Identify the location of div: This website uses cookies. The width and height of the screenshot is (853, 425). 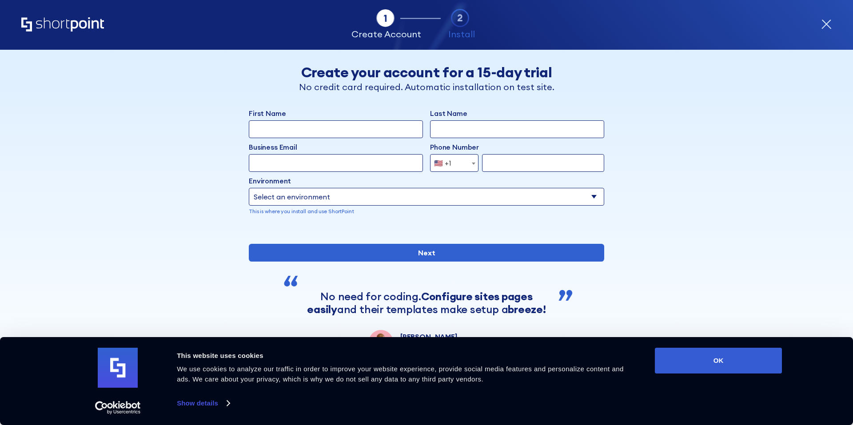
(406, 356).